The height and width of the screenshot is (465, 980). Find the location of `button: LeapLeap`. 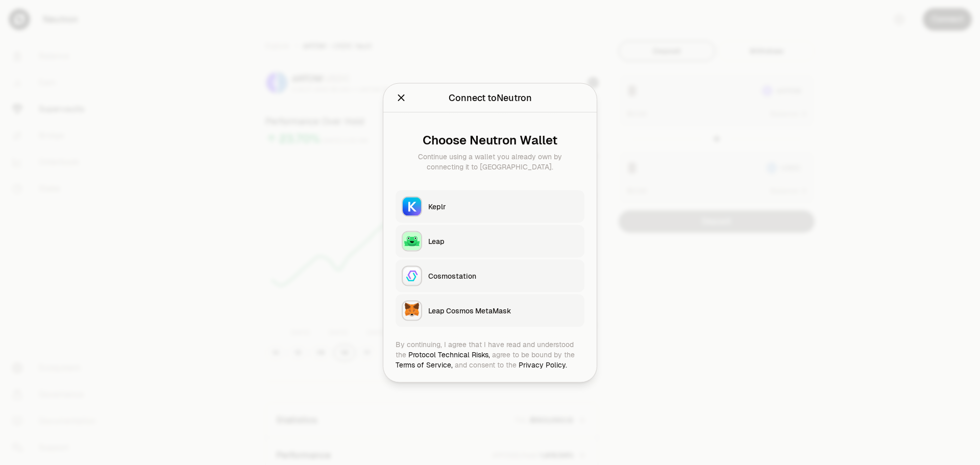

button: LeapLeap is located at coordinates (490, 241).